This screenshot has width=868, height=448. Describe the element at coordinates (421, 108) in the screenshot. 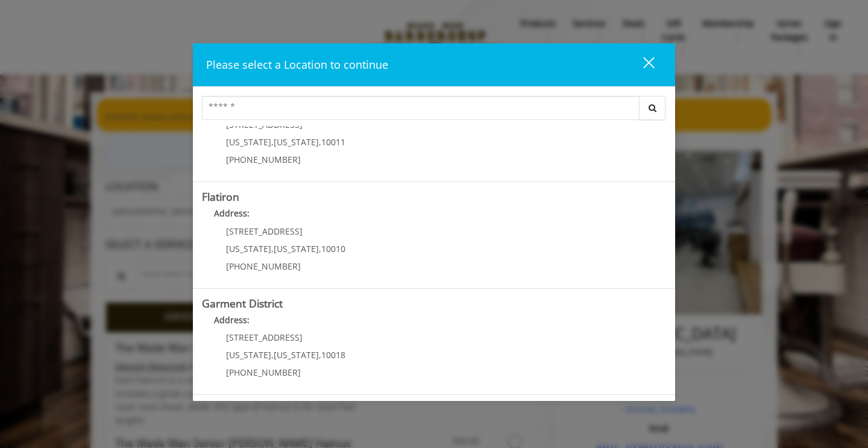

I see `input: Search Center` at that location.